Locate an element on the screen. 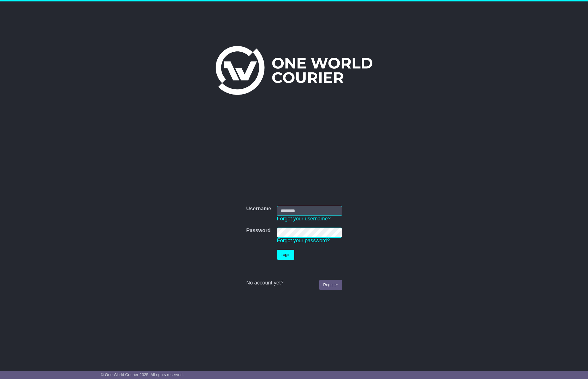  label: Username is located at coordinates (258, 209).